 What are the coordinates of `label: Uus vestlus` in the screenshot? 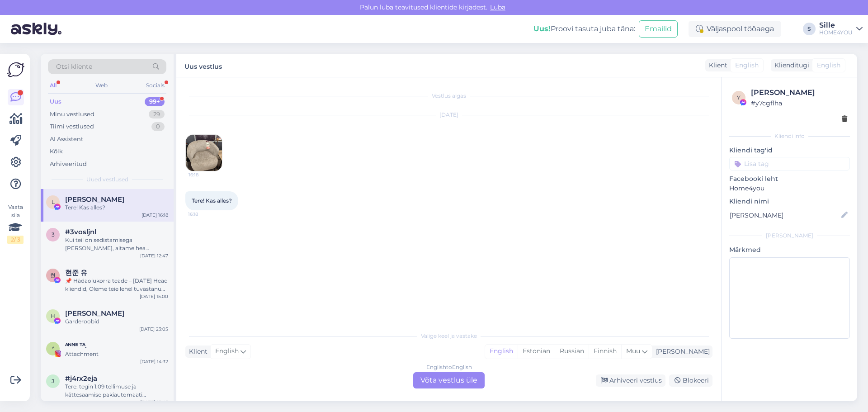 It's located at (203, 65).